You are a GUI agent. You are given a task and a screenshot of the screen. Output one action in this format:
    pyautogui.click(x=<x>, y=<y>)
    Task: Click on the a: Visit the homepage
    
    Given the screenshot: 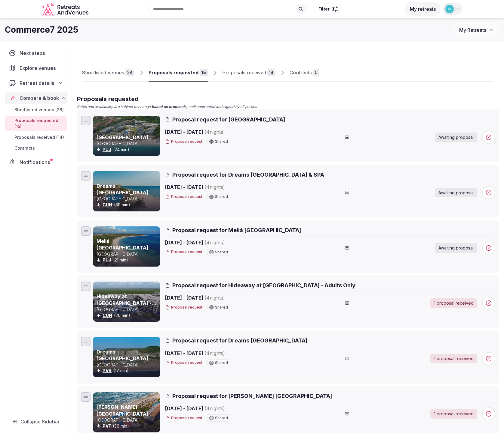 What is the action you would take?
    pyautogui.click(x=66, y=9)
    